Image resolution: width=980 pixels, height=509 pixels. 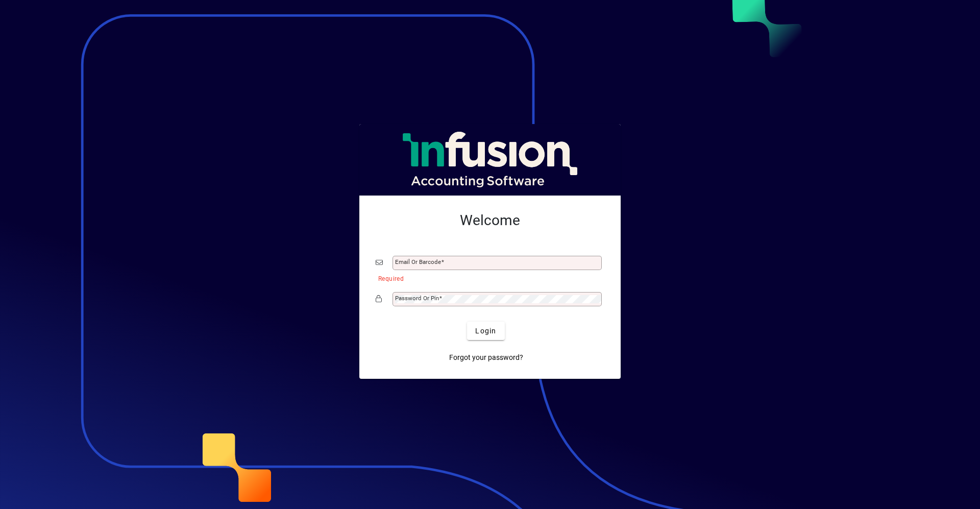 I want to click on mat-error: Required, so click(x=487, y=278).